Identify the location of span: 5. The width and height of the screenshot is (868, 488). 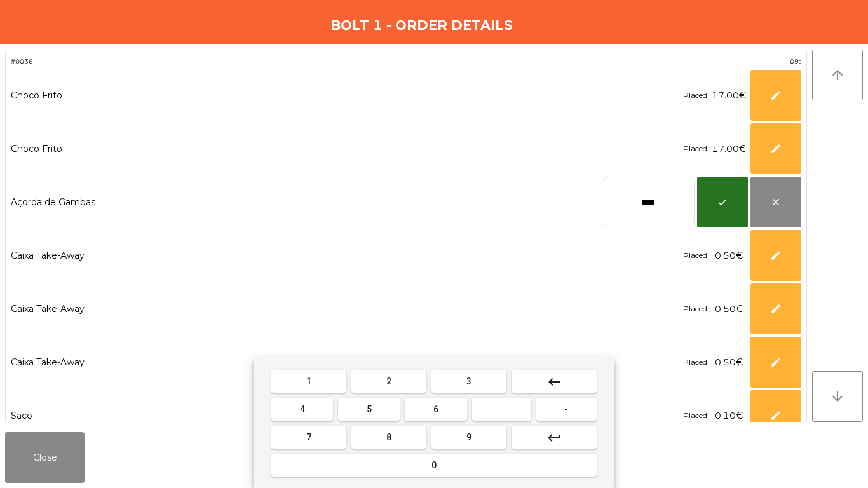
(369, 409).